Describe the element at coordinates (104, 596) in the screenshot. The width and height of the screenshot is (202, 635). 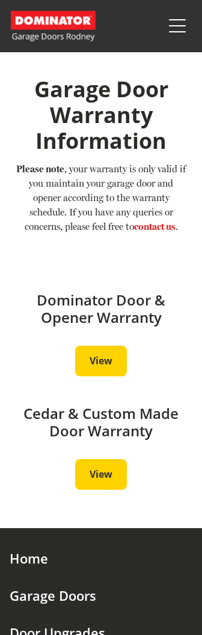
I see `div: Garage Doors` at that location.